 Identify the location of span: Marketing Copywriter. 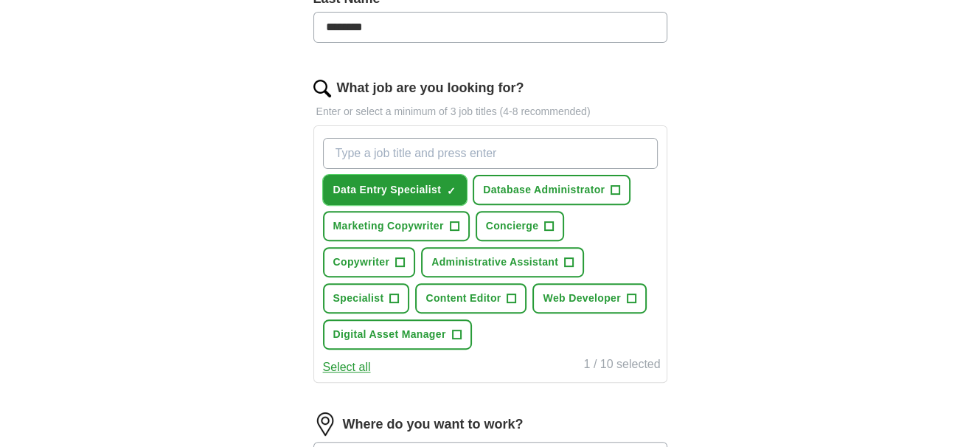
(388, 226).